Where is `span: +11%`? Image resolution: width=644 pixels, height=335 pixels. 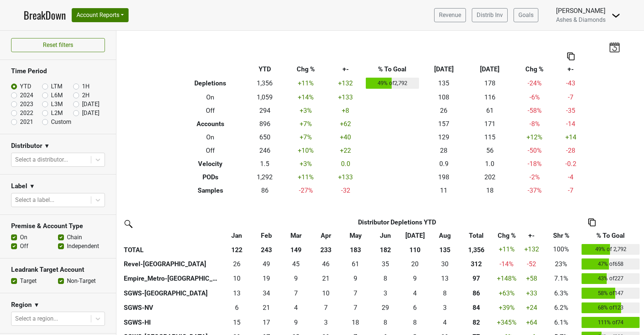
span: +11% is located at coordinates (507, 250).